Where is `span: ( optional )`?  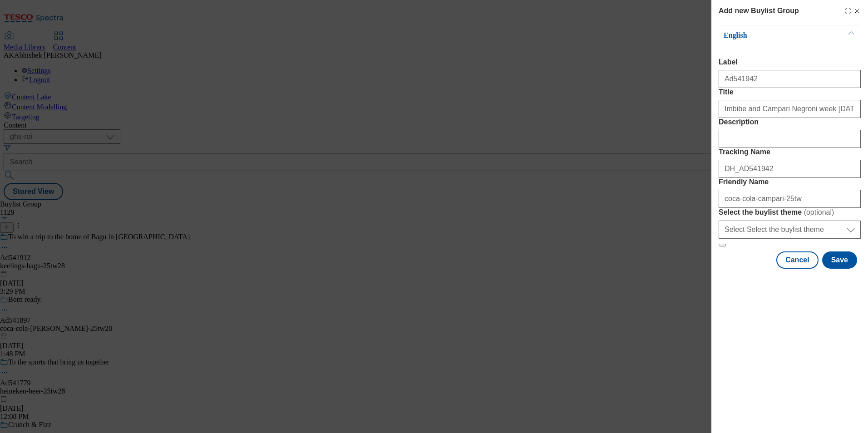 span: ( optional ) is located at coordinates (819, 212).